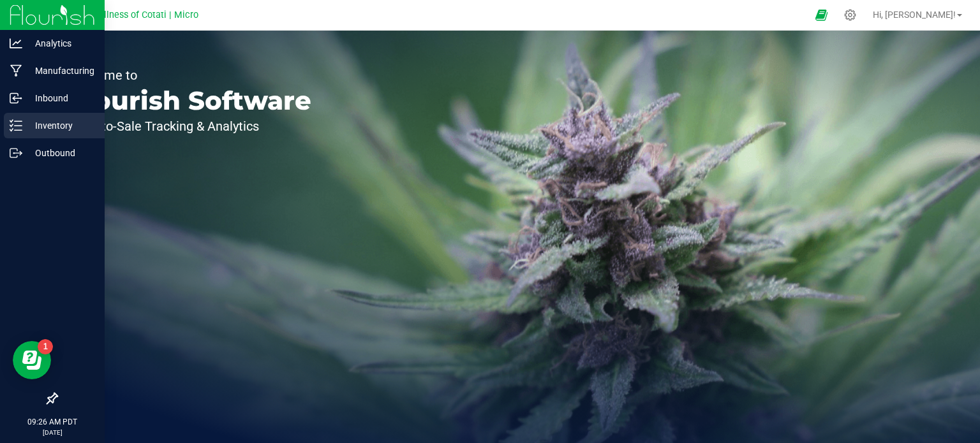  I want to click on p: 09:26 AM PDT, so click(53, 422).